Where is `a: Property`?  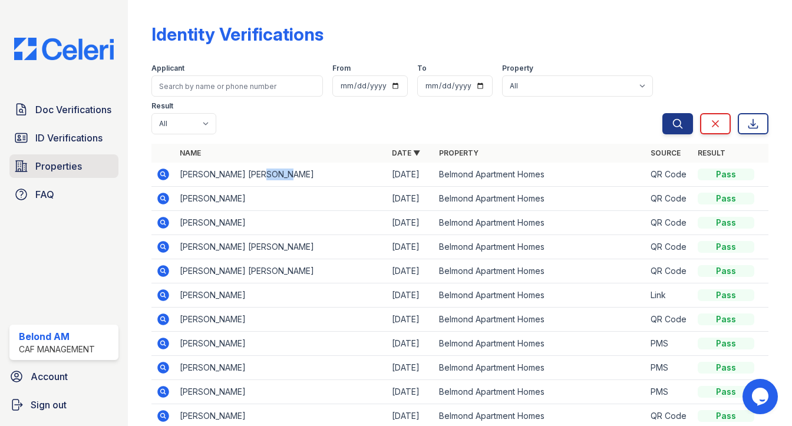 a: Property is located at coordinates (459, 153).